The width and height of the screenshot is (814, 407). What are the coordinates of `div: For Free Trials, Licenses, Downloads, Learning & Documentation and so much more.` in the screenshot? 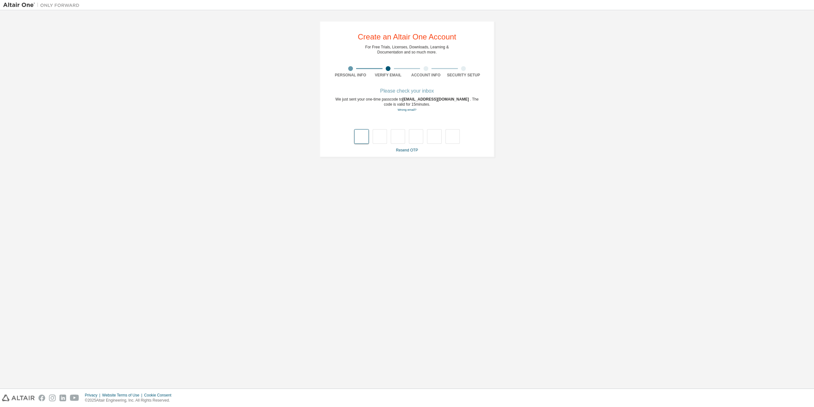 It's located at (407, 50).